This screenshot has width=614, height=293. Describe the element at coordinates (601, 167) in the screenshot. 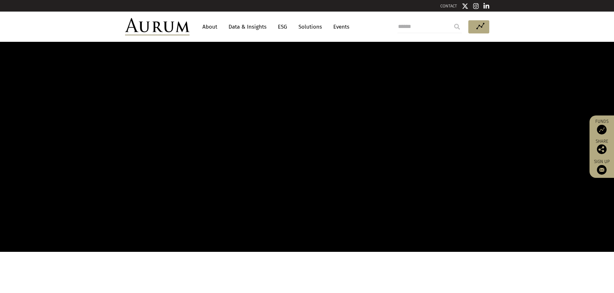

I see `a: Sign up` at that location.